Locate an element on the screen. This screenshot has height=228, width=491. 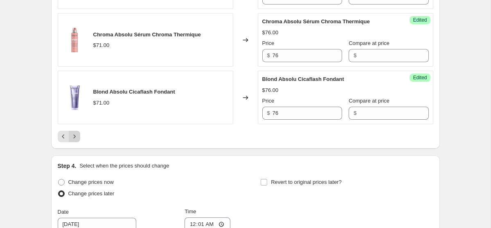
span: Time is located at coordinates (190, 211).